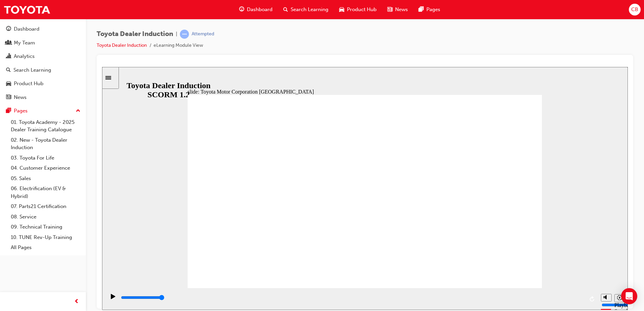  I want to click on div: Pages, so click(20, 110).